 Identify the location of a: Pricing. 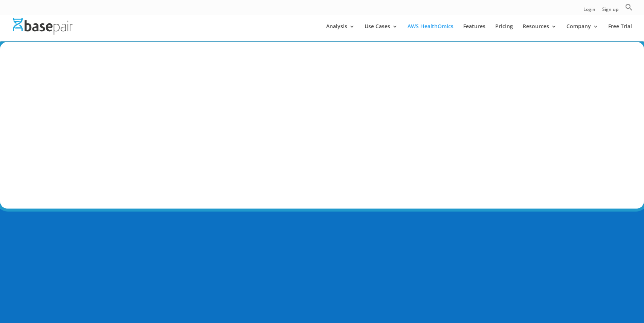
(504, 33).